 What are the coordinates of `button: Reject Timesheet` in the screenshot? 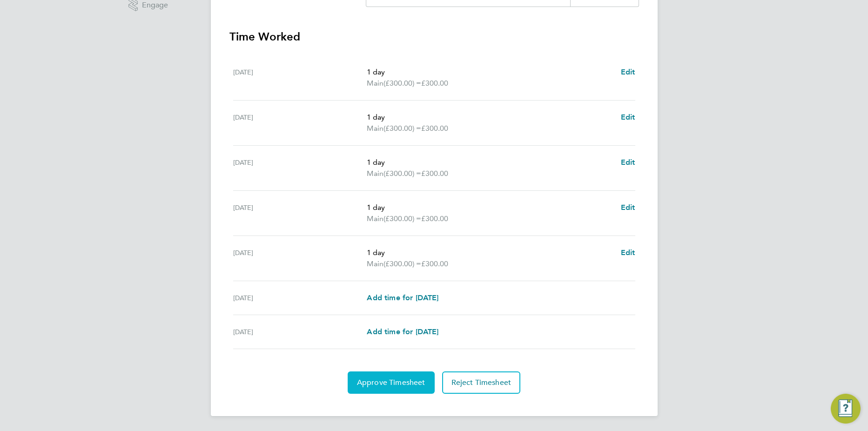 It's located at (481, 383).